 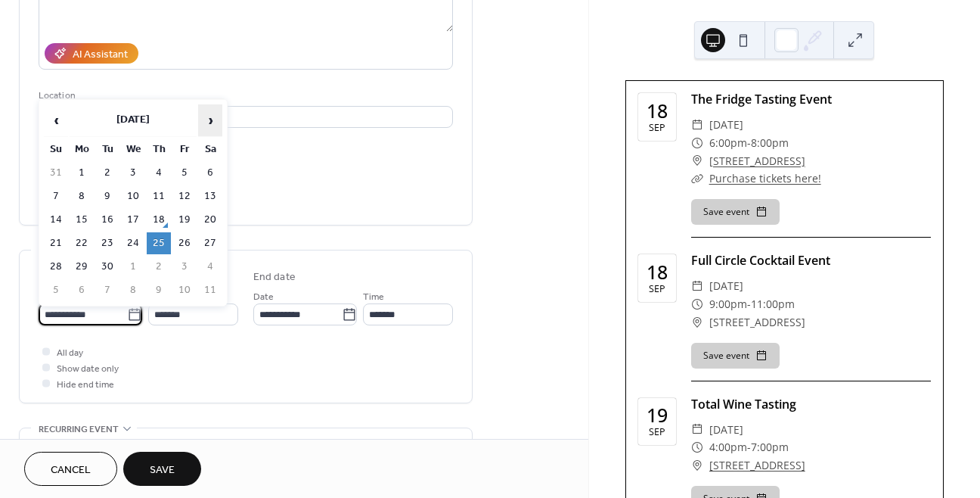 What do you see at coordinates (373, 296) in the screenshot?
I see `span: Time` at bounding box center [373, 296].